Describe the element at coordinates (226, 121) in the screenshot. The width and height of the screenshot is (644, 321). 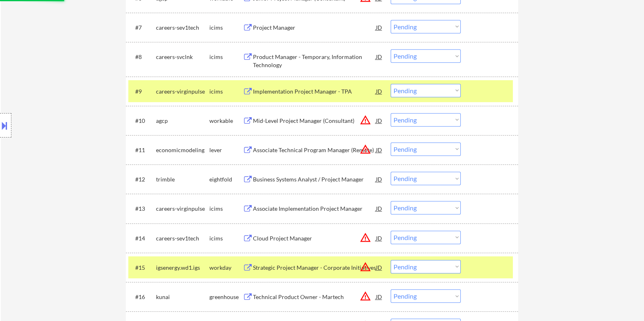
I see `div: workable` at that location.